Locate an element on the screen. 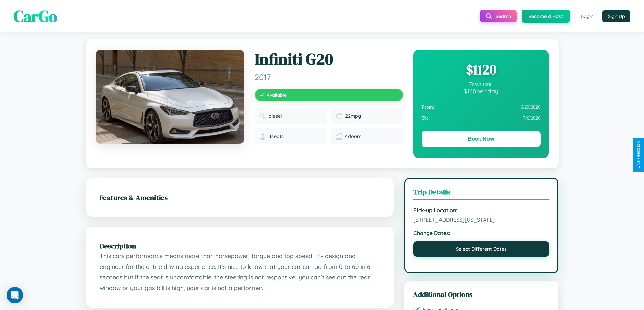  img: Fuel type is located at coordinates (262, 116).